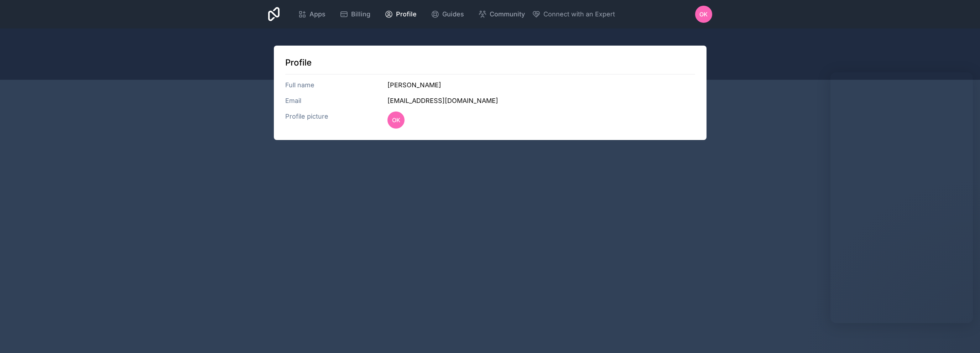 The height and width of the screenshot is (353, 980). What do you see at coordinates (401, 14) in the screenshot?
I see `a: Profile` at bounding box center [401, 14].